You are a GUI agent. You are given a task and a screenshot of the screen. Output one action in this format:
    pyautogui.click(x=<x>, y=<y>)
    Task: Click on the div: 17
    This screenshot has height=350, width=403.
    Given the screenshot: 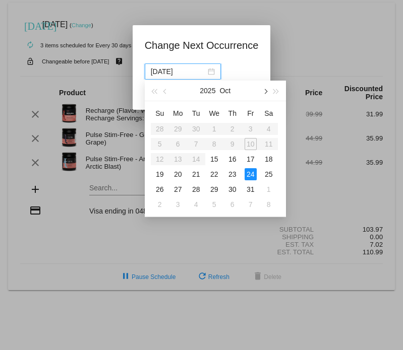 What is the action you would take?
    pyautogui.click(x=251, y=159)
    